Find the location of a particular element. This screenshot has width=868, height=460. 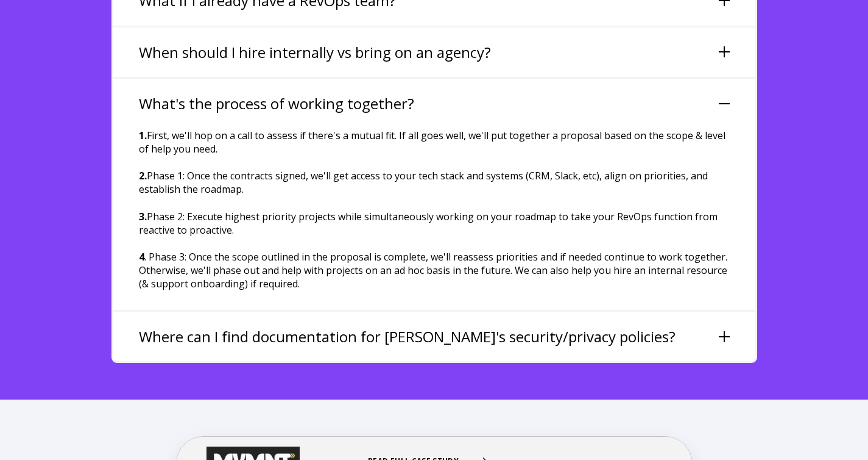

strong: 3. is located at coordinates (143, 217).